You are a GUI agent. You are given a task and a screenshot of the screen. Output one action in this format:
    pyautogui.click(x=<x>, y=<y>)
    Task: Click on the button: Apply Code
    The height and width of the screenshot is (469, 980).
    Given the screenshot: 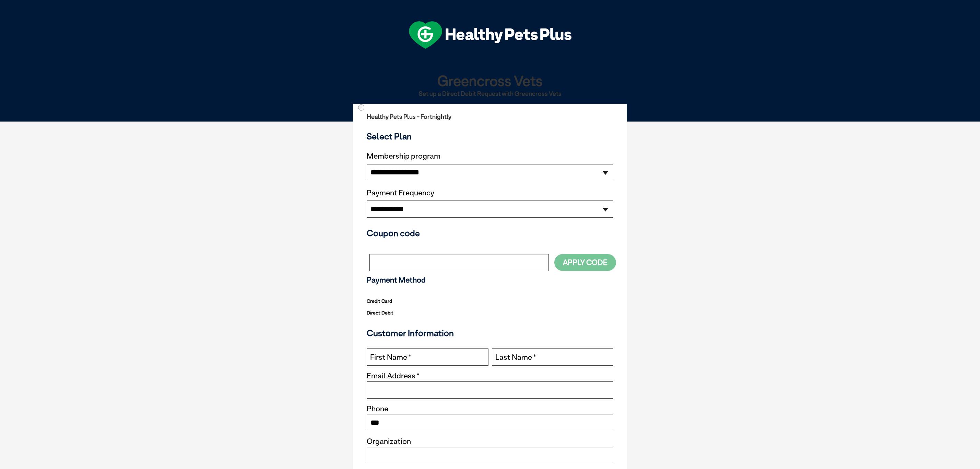 What is the action you would take?
    pyautogui.click(x=585, y=262)
    